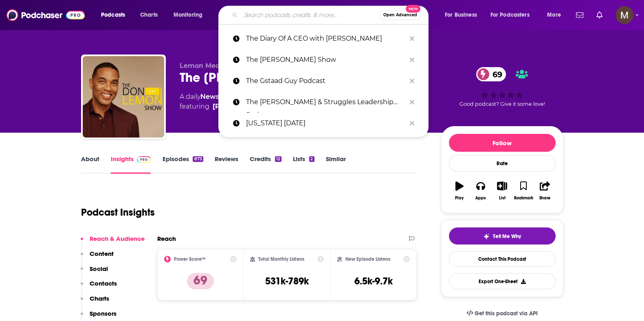 The height and width of the screenshot is (321, 644). I want to click on button: Export One-Sheet, so click(502, 281).